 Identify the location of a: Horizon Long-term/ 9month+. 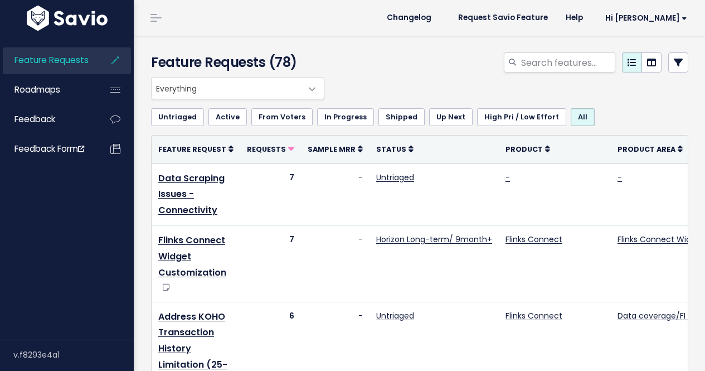
(434, 239).